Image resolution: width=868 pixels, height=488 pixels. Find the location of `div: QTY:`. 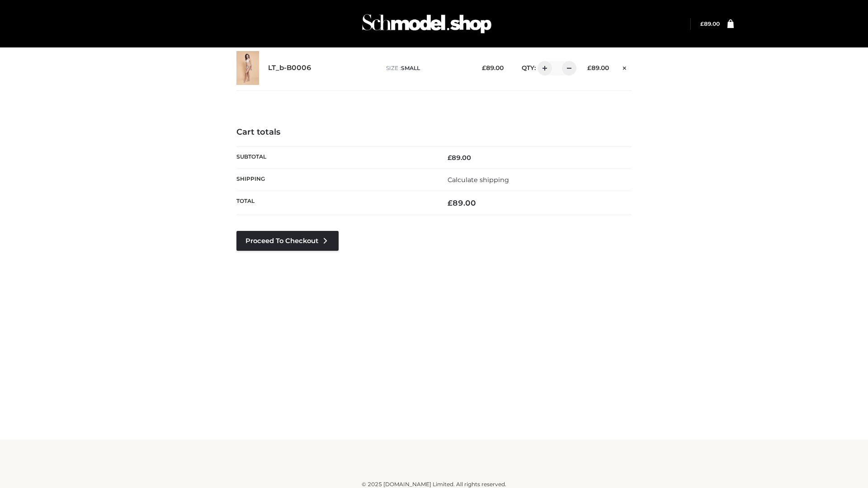

div: QTY: is located at coordinates (543, 69).